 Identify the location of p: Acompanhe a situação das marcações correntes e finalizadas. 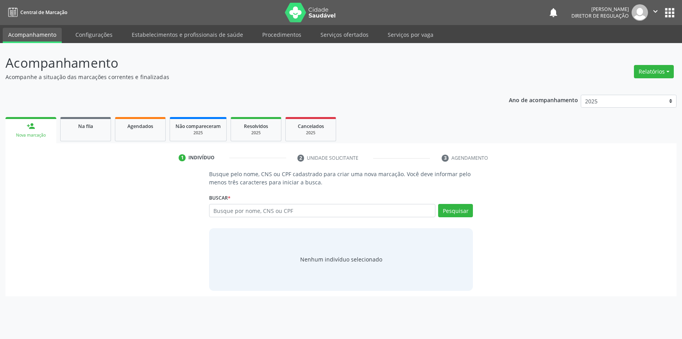
(240, 77).